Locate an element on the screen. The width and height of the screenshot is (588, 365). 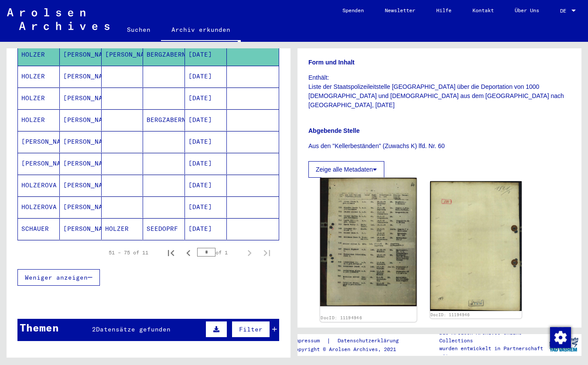
p: Copyright © Arolsen Archives, 2021 is located at coordinates (351, 350).